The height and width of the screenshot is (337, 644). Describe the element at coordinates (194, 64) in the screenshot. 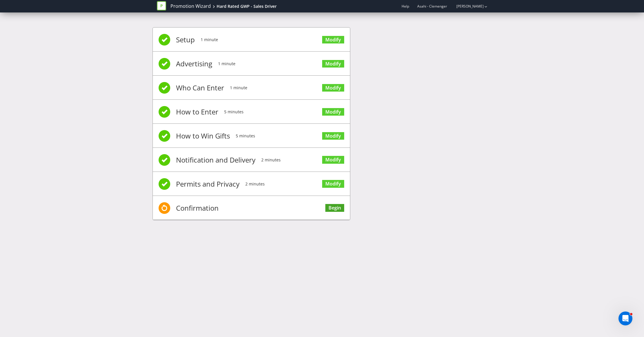

I see `span: Advertising` at that location.